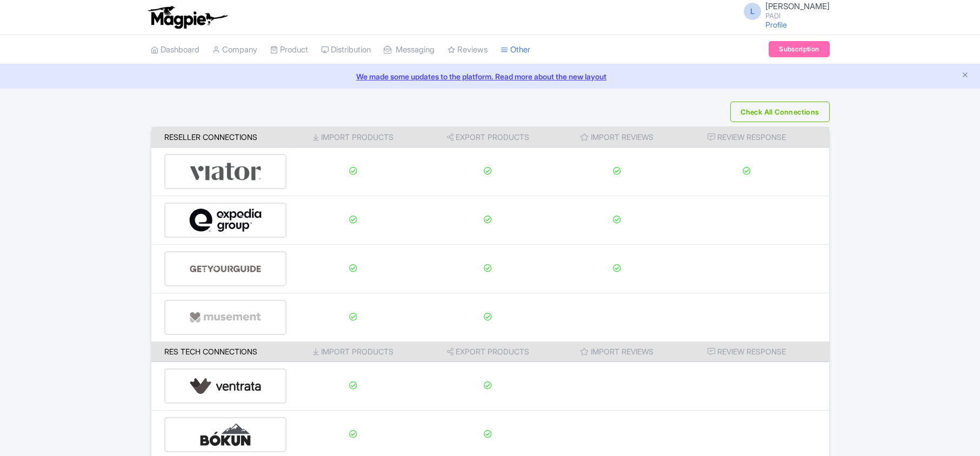  Describe the element at coordinates (799, 50) in the screenshot. I see `a: Subscription` at that location.